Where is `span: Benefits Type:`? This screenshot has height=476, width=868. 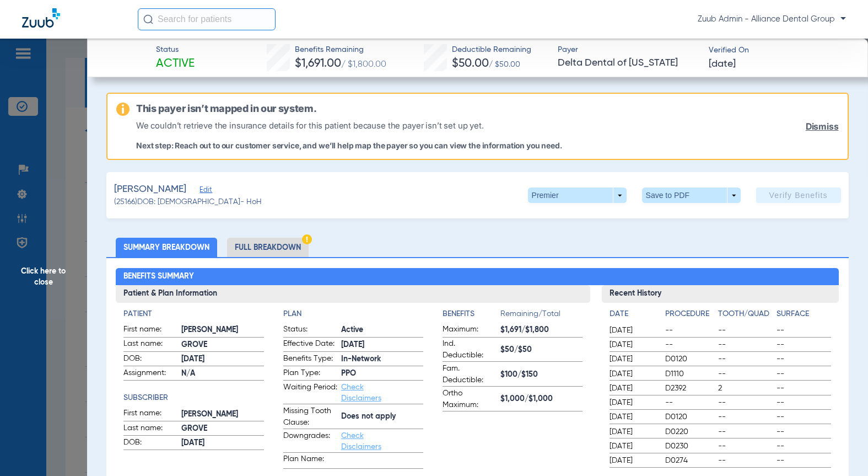
span: Benefits Type: is located at coordinates (310, 360).